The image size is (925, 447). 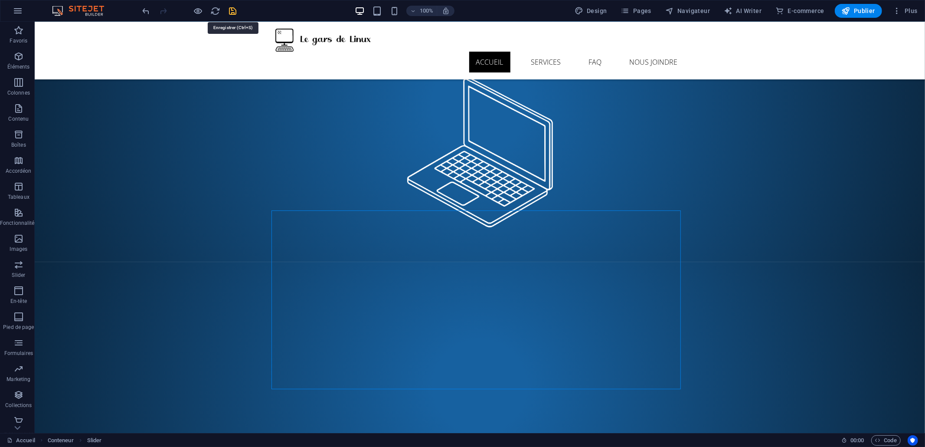 I want to click on p: Pied de page, so click(x=18, y=327).